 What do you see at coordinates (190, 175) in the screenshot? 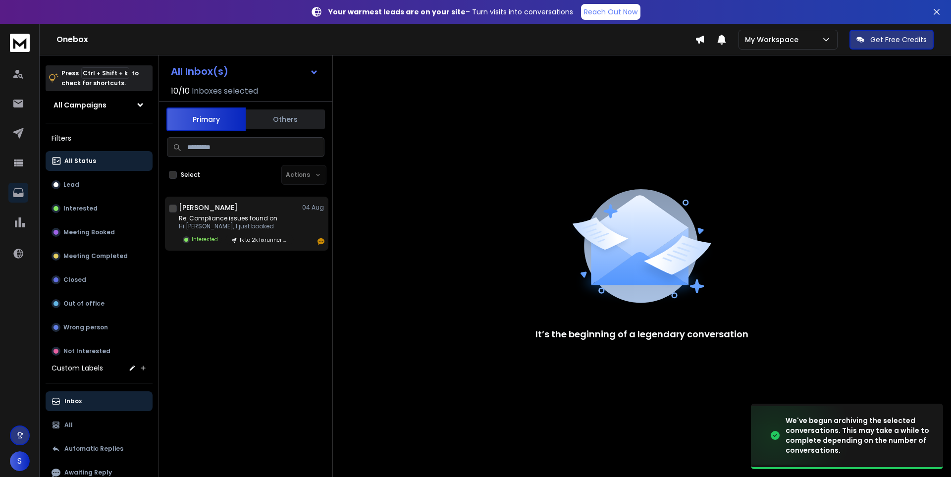
I see `label: Select` at bounding box center [190, 175].